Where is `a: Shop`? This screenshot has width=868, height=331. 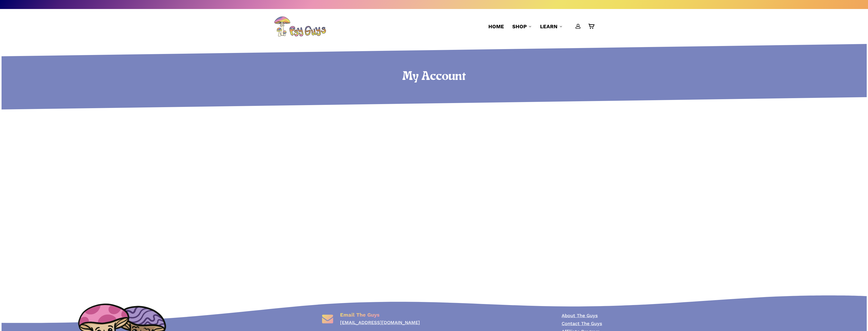 a: Shop is located at coordinates (522, 26).